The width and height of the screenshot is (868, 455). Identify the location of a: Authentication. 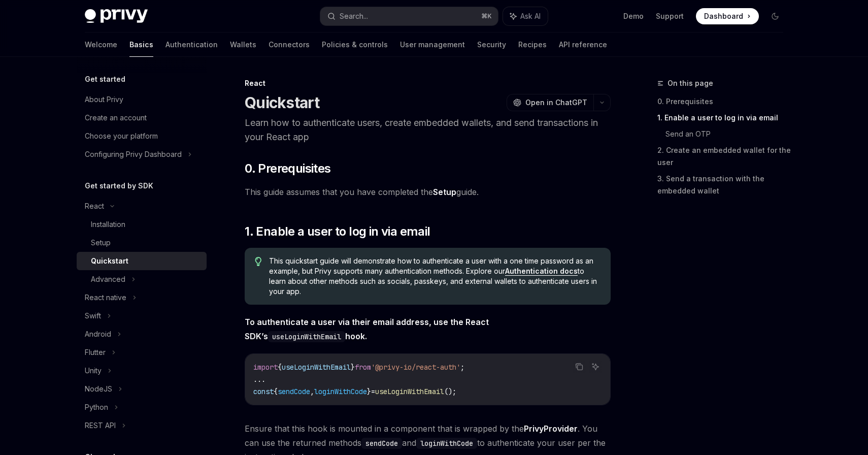
(191, 44).